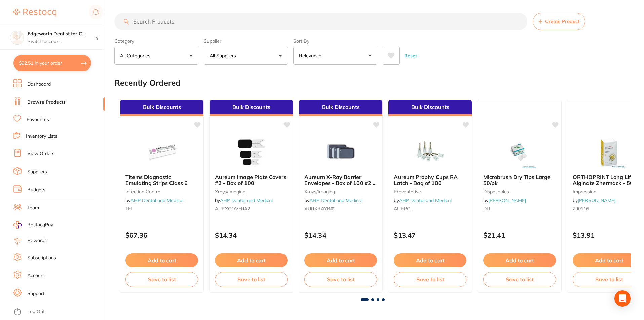  Describe the element at coordinates (162, 152) in the screenshot. I see `img: Titems Diagnostic Emulating Strips Class 6` at that location.